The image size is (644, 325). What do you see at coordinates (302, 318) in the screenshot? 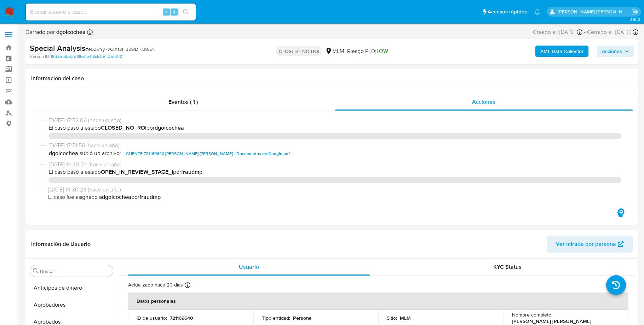
I see `p: Persona` at bounding box center [302, 318].